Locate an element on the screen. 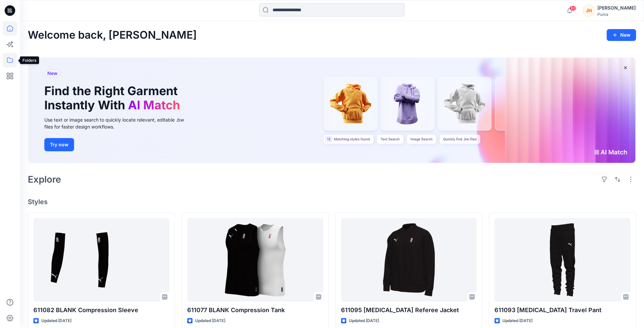 This screenshot has width=644, height=328. span: 80 is located at coordinates (573, 8).